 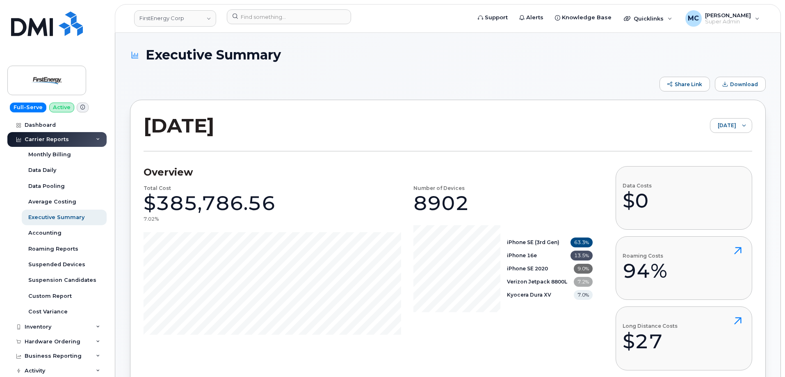 I want to click on div: $385,786.56, so click(x=209, y=203).